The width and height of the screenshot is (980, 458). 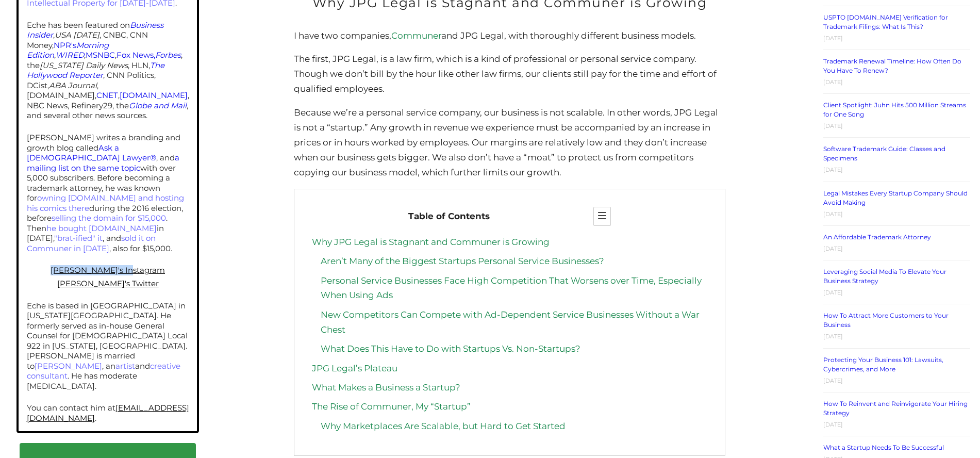 What do you see at coordinates (416, 36) in the screenshot?
I see `a: Communer` at bounding box center [416, 36].